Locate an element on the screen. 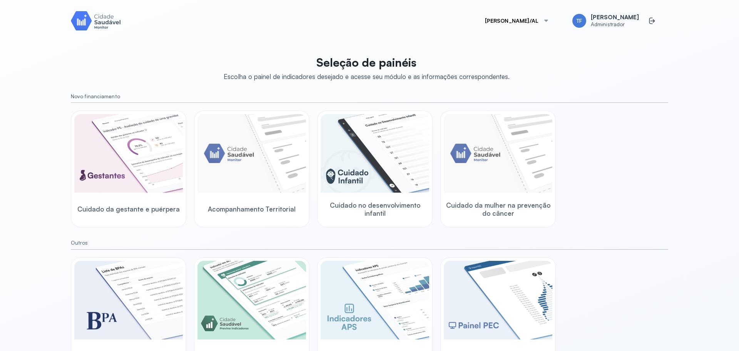  img: bpa.png is located at coordinates (129, 300).